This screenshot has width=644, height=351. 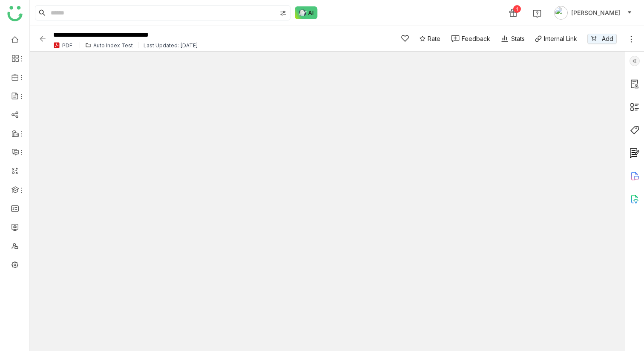 I want to click on button: Add, so click(x=602, y=39).